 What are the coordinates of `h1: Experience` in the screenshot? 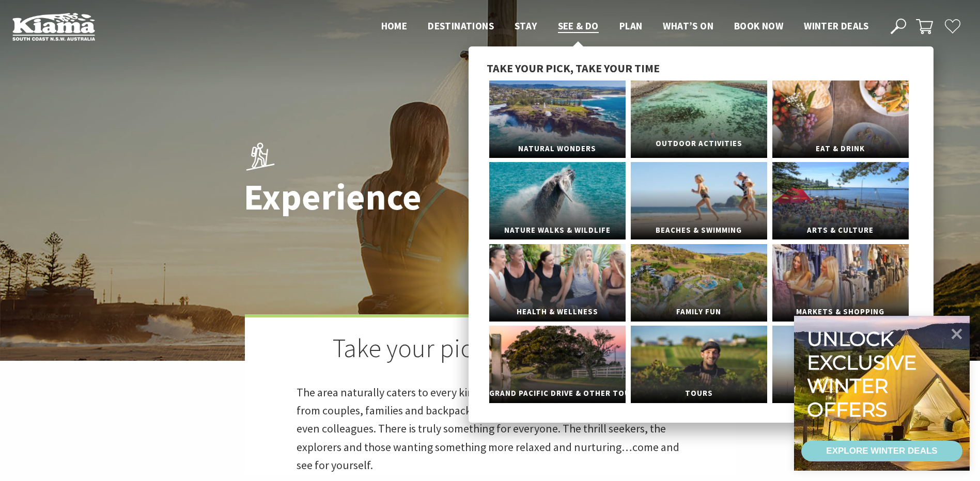 It's located at (389, 197).